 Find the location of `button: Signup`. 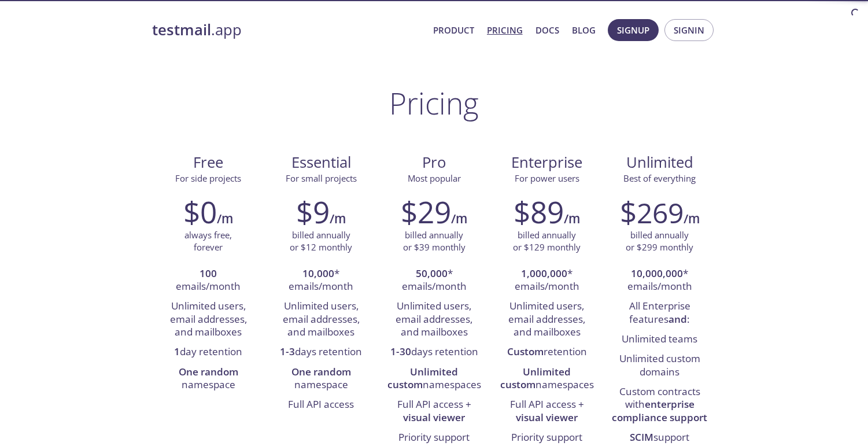

button: Signup is located at coordinates (633, 30).